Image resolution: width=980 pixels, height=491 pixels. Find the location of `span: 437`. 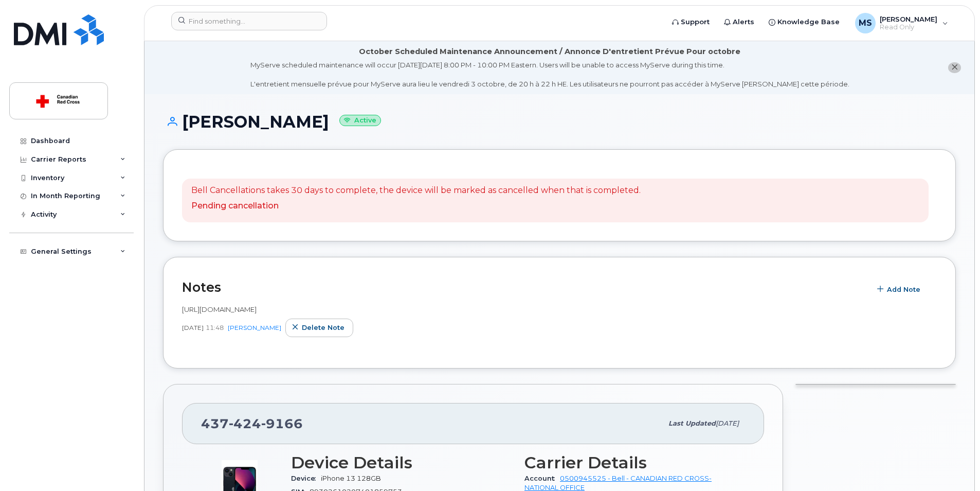

span: 437 is located at coordinates (252, 424).